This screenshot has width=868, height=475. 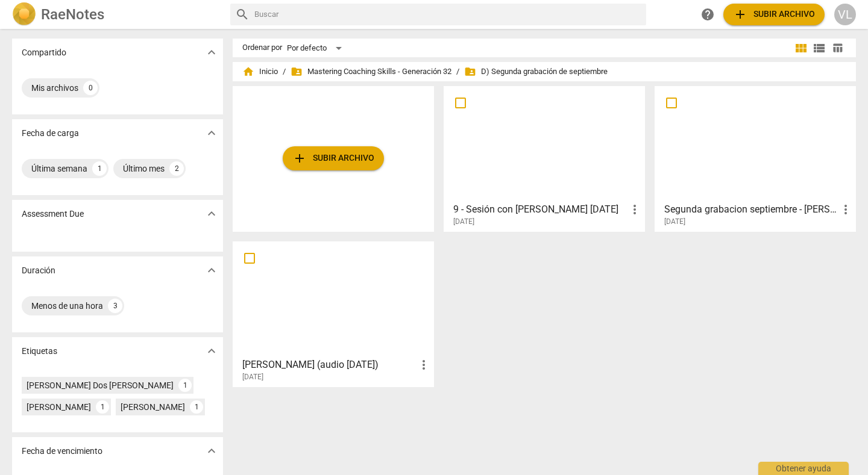 What do you see at coordinates (329, 365) in the screenshot?
I see `h3: Victor - Ana (audio 15.09.25)` at bounding box center [329, 365].